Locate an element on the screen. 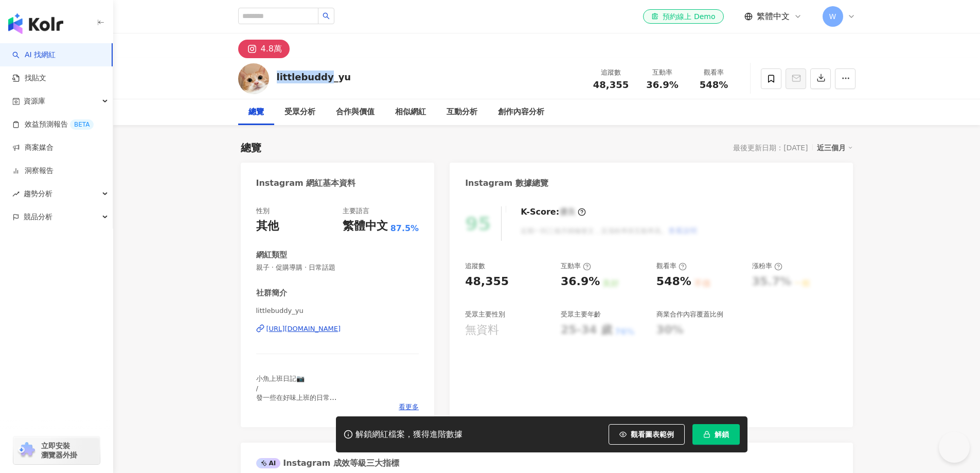  div: 繁體中文 is located at coordinates (365, 226).